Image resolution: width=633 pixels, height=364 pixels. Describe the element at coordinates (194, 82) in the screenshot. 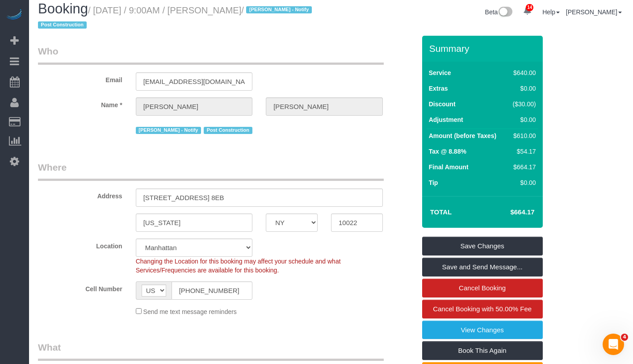

I see `input: Email` at that location.